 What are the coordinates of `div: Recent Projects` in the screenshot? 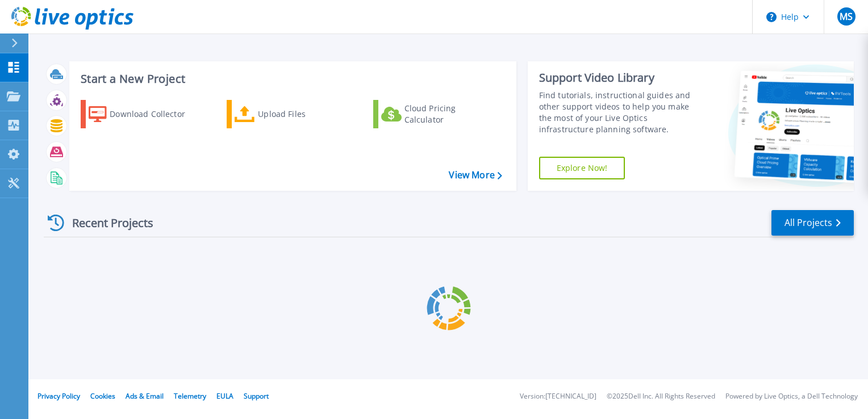 It's located at (106, 223).